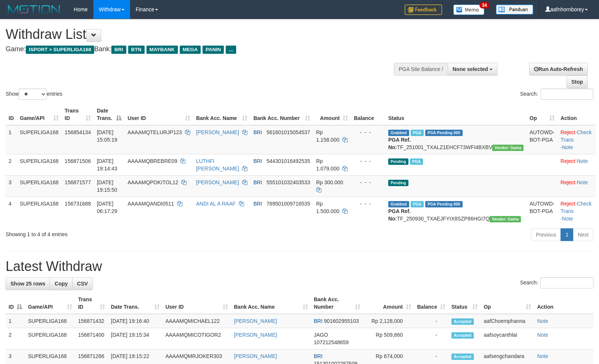  I want to click on span: PANIN, so click(213, 50).